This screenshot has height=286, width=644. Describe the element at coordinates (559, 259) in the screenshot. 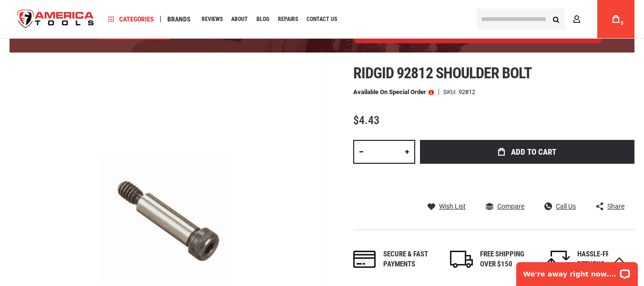

I see `img: returns` at that location.